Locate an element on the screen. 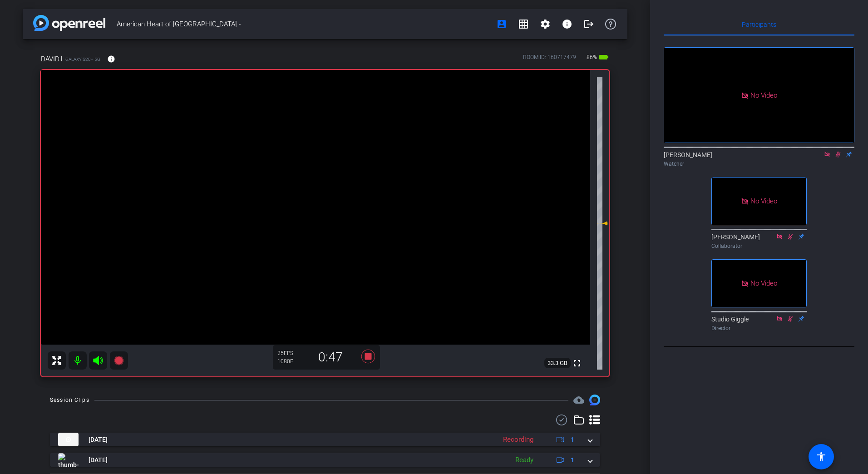 The image size is (868, 474). img: Session clips is located at coordinates (595, 400).